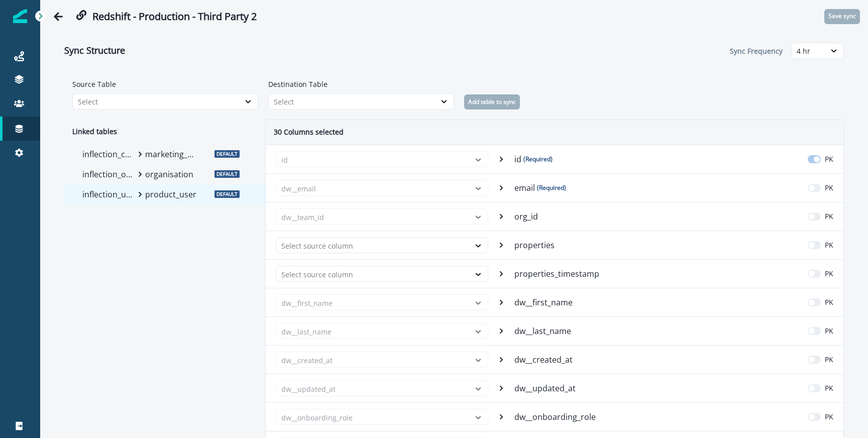  What do you see at coordinates (546, 387) in the screenshot?
I see `p: dw__updated_at` at bounding box center [546, 387].